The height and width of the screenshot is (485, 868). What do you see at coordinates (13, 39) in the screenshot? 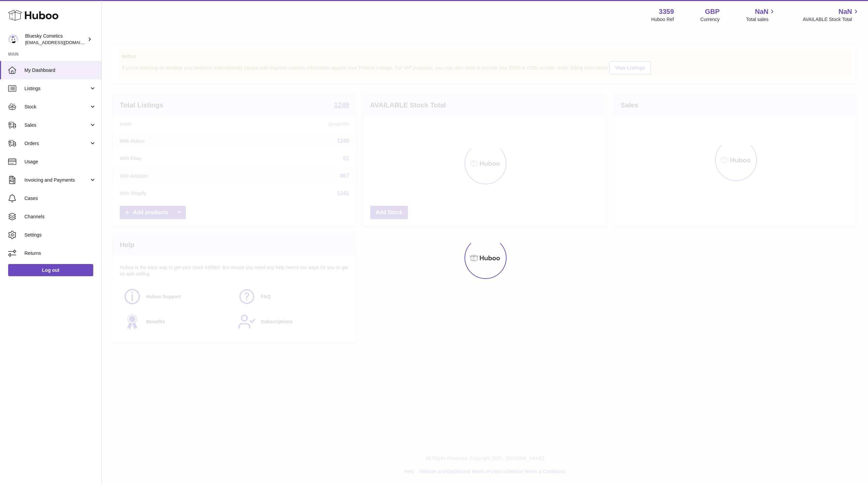
I see `img: info@blueskycosmetics.co.uk` at bounding box center [13, 39].